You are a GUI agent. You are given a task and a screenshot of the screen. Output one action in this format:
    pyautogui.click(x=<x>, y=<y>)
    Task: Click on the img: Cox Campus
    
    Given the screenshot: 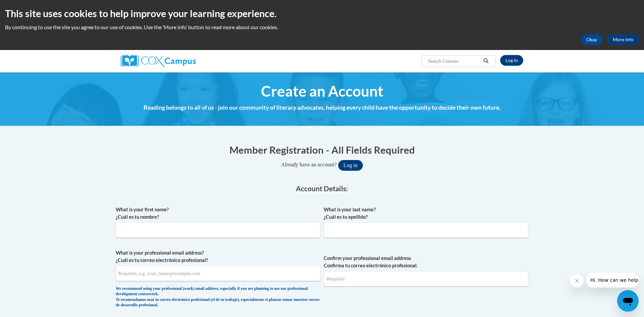 What is the action you would take?
    pyautogui.click(x=158, y=61)
    